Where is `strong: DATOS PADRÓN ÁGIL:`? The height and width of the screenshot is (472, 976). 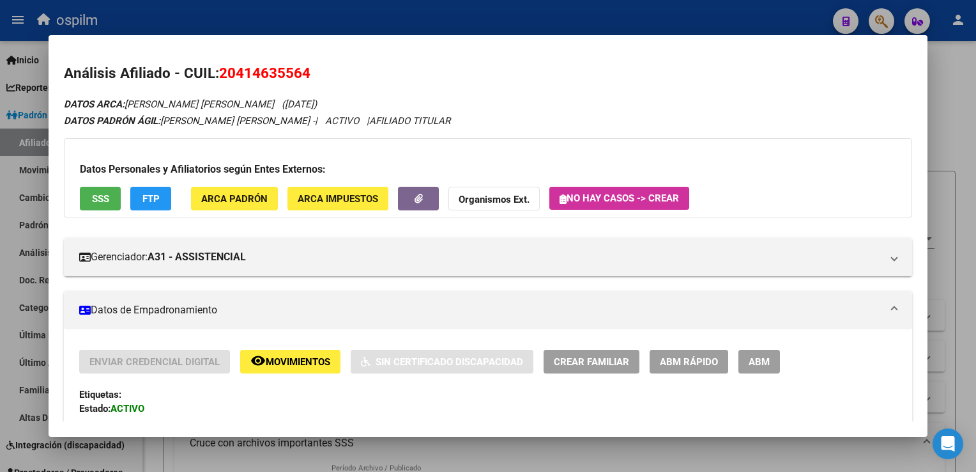
strong: DATOS PADRÓN ÁGIL: is located at coordinates (112, 121).